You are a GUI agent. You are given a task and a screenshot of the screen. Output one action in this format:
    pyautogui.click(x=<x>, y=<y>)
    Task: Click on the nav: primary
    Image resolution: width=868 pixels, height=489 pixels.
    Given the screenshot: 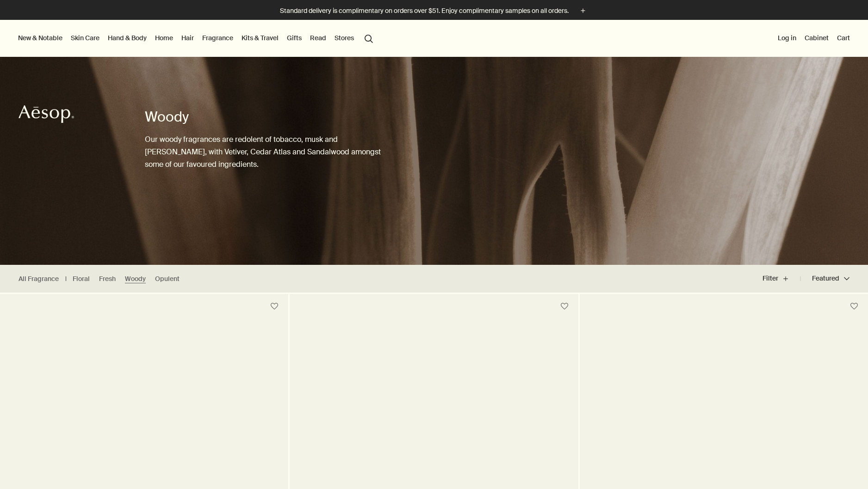 What is the action you would take?
    pyautogui.click(x=197, y=38)
    